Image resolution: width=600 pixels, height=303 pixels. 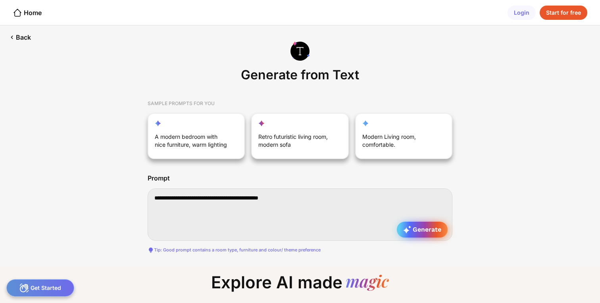 What do you see at coordinates (365, 123) in the screenshot?
I see `img: customization-star-icon.svg` at bounding box center [365, 123].